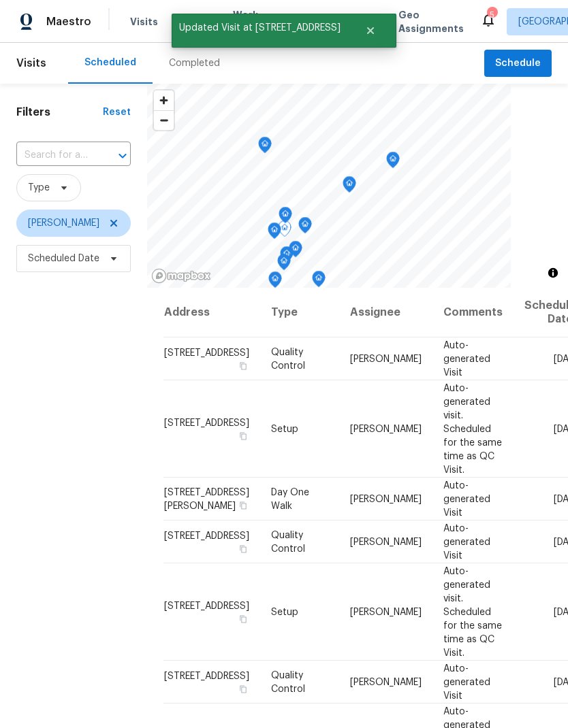 The image size is (568, 728). What do you see at coordinates (250, 22) in the screenshot?
I see `span: Work Orders` at bounding box center [250, 22].